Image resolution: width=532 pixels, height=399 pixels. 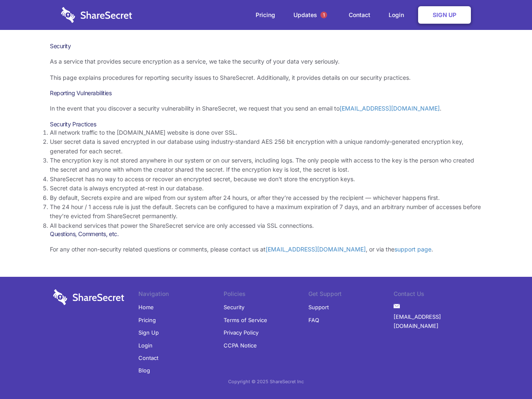 What do you see at coordinates (266, 234) in the screenshot?
I see `h3: Questions, Comments, etc.` at bounding box center [266, 234].